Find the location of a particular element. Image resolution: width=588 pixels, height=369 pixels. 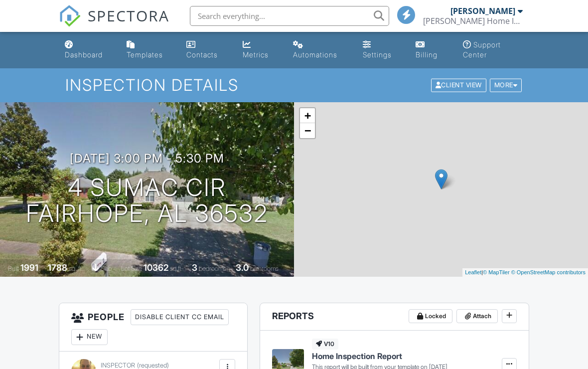

div: Automations is located at coordinates (314, 54).